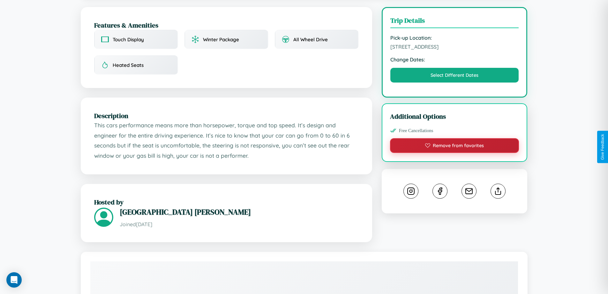 Image resolution: width=608 pixels, height=294 pixels. Describe the element at coordinates (226, 140) in the screenshot. I see `p: This cars performance means more than horsepower, torque and top speed. It’s design and engineer ...` at that location.